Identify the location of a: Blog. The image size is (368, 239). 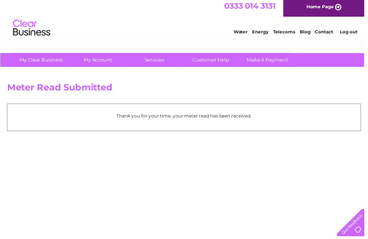
(308, 35).